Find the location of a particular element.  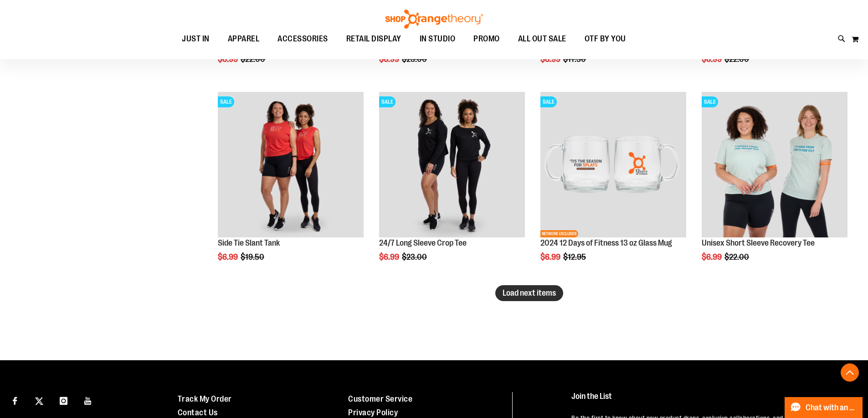

a: Unisex Short Sleeve Recovery Tee is located at coordinates (758, 243).